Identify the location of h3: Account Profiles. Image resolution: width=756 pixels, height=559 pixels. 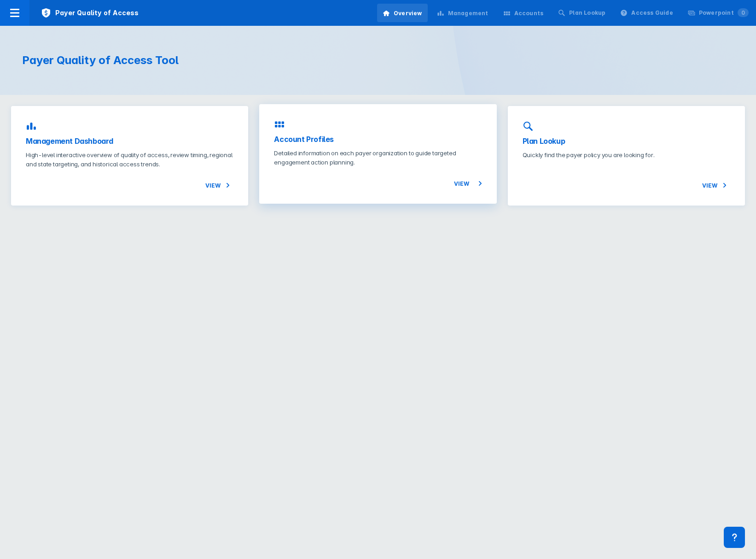
(377, 139).